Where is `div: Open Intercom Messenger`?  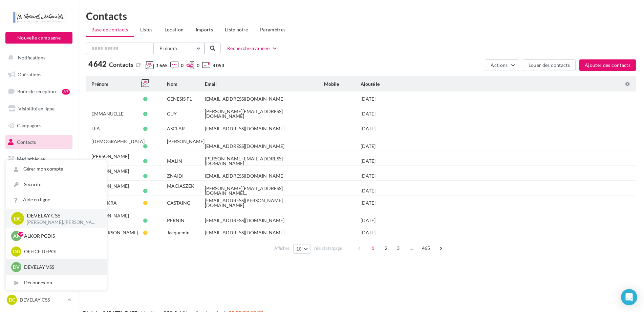
div: Open Intercom Messenger is located at coordinates (629, 297).